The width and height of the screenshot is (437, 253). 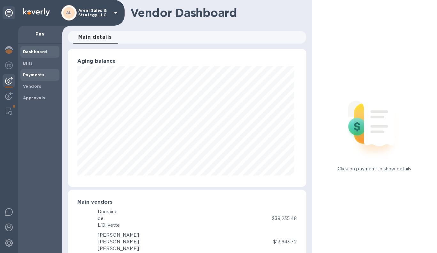 What do you see at coordinates (94, 13) in the screenshot?
I see `p: Areni Sales & Strategy LLC` at bounding box center [94, 13].